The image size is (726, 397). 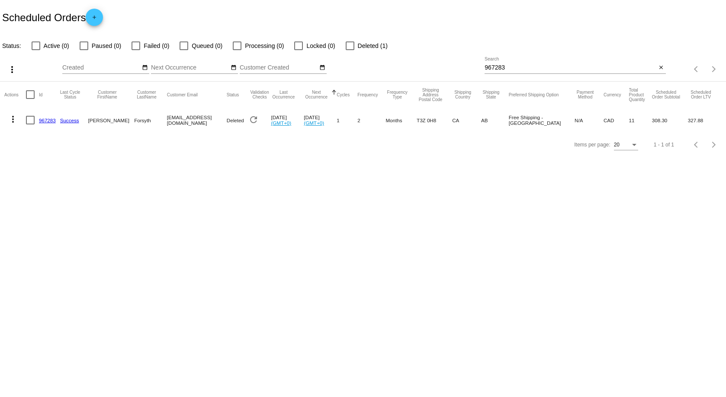 I want to click on button: Change sorting for FrequencyType, so click(x=397, y=95).